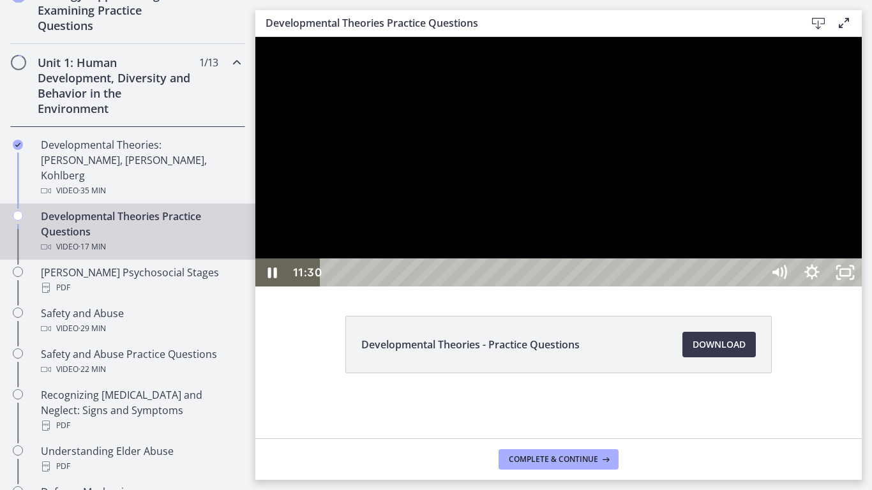  Describe the element at coordinates (557, 236) in the screenshot. I see `button: Show settings menu` at that location.